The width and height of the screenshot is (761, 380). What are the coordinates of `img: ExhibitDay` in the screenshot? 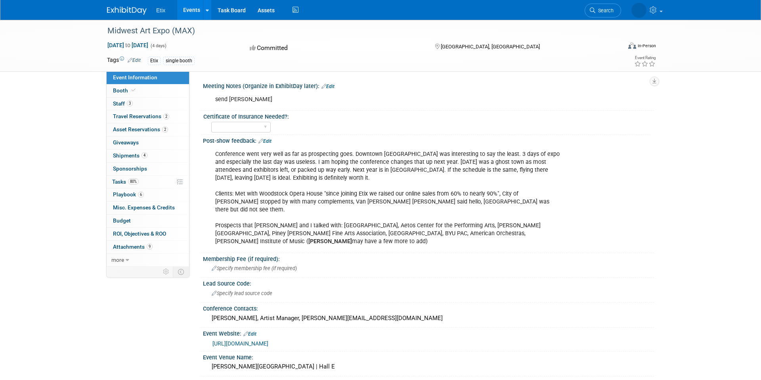 It's located at (127, 11).